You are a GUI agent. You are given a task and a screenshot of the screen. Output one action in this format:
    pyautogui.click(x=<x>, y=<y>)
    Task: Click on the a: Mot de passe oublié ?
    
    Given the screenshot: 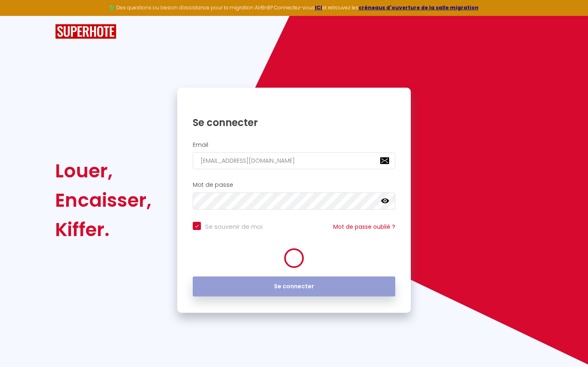 What is the action you would take?
    pyautogui.click(x=365, y=227)
    